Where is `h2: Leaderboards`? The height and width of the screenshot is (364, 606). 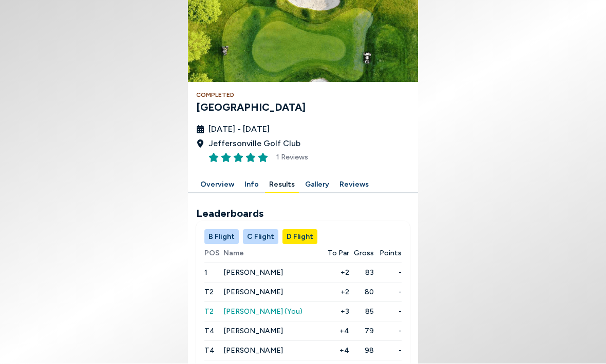
h2: Leaderboards is located at coordinates (303, 214).